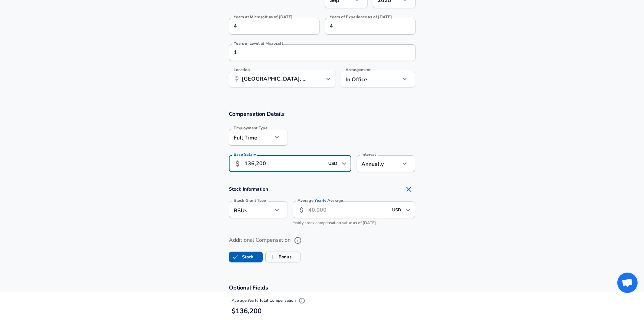  I want to click on button: help, so click(298, 240).